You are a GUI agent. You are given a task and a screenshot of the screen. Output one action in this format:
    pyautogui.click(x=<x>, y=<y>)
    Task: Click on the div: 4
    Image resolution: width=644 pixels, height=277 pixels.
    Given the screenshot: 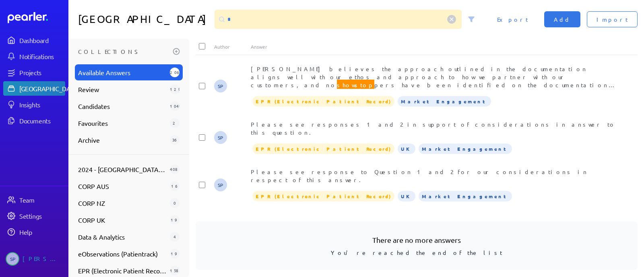 What is the action you would take?
    pyautogui.click(x=175, y=237)
    